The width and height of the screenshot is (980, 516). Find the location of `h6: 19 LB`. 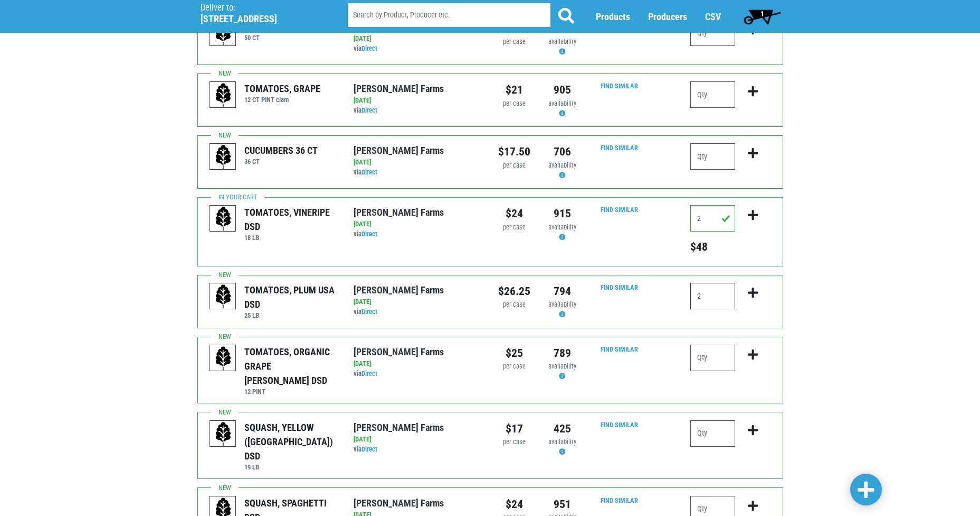

h6: 19 LB is located at coordinates (291, 466).